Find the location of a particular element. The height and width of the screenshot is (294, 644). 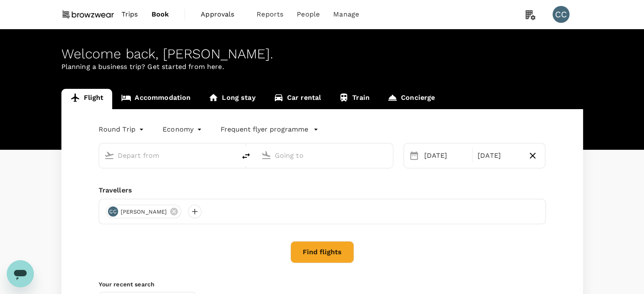

button: delete is located at coordinates (246, 156).